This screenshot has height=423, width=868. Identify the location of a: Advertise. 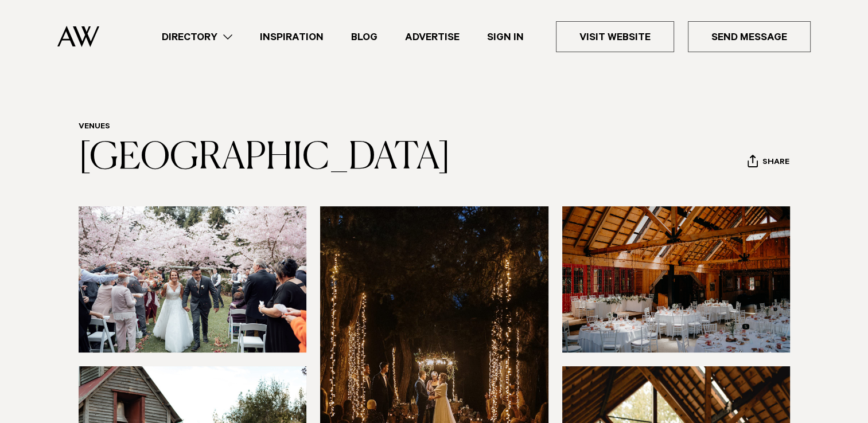
(432, 37).